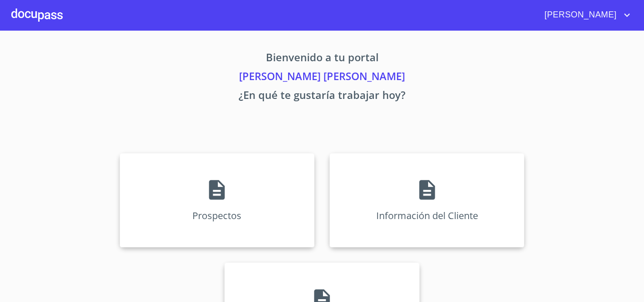 The width and height of the screenshot is (644, 302). Describe the element at coordinates (322, 97) in the screenshot. I see `p: ¿En qué te gustaría trabajar hoy?` at that location.